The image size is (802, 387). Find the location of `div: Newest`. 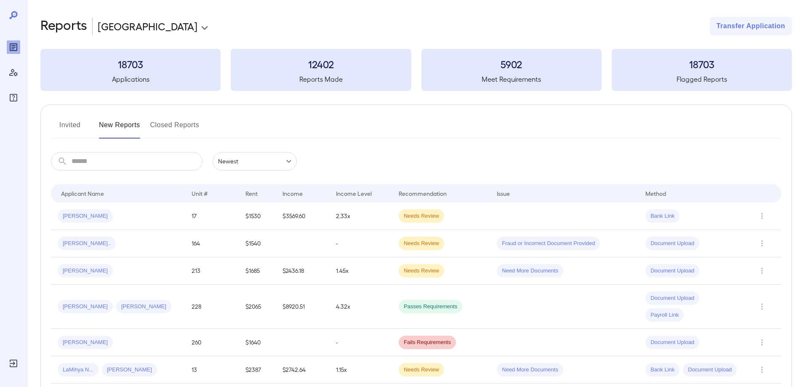

div: Newest is located at coordinates (255, 161).